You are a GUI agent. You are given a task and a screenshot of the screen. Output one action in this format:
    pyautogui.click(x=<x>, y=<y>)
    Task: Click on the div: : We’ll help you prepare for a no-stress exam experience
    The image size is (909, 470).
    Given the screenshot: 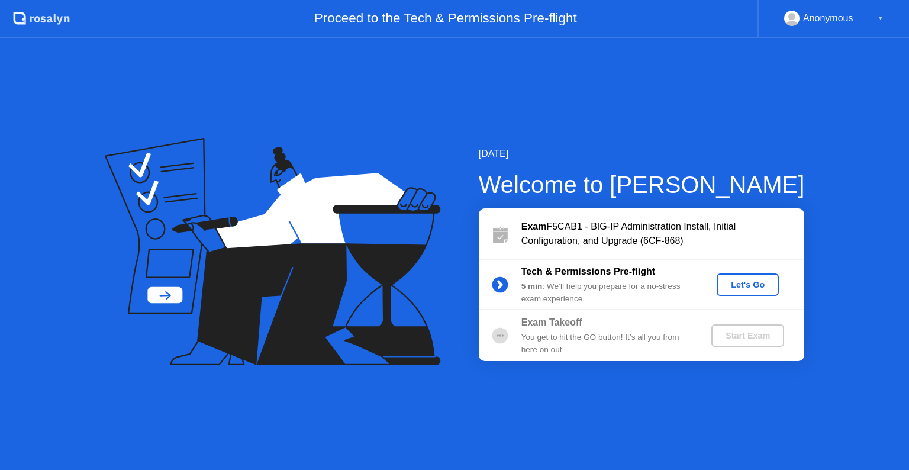 What is the action you would take?
    pyautogui.click(x=607, y=292)
    